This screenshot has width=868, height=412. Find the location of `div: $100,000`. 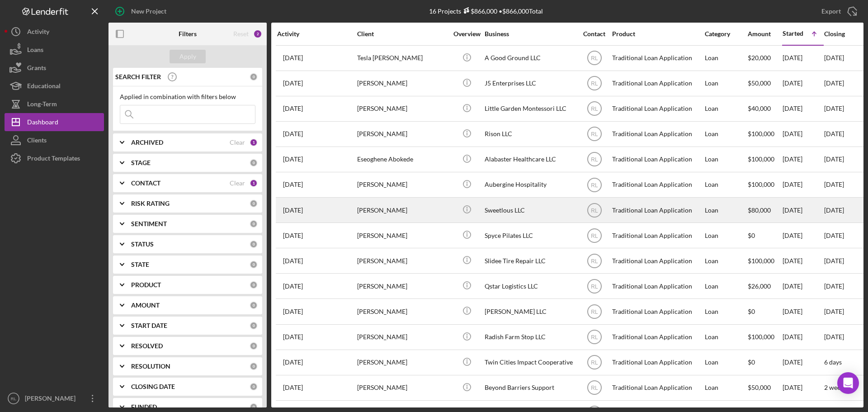

div: $100,000 is located at coordinates (765, 159).